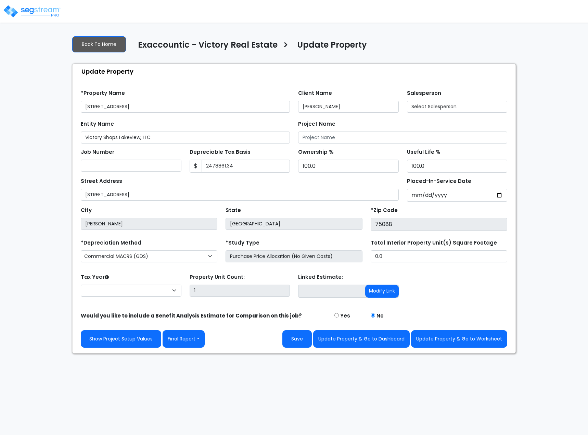 The width and height of the screenshot is (588, 435). What do you see at coordinates (349, 166) in the screenshot?
I see `input: Ownership` at bounding box center [349, 166].